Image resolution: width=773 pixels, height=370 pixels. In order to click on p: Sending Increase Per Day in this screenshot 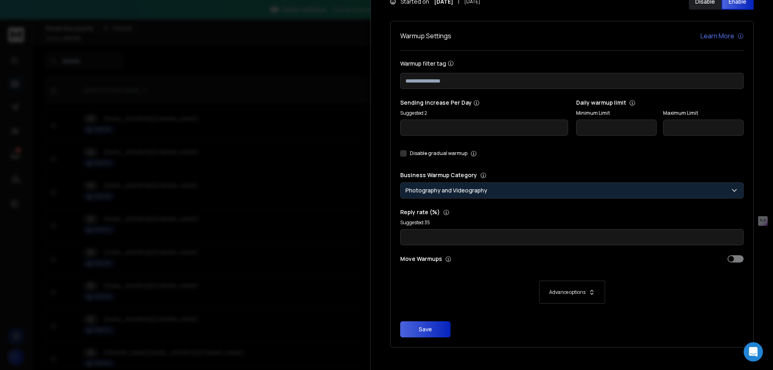, I will do `click(484, 103)`.